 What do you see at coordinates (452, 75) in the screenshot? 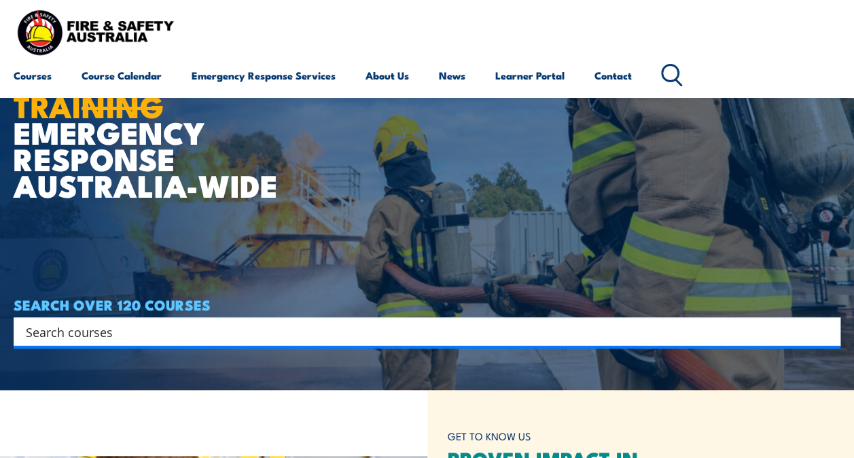
I see `a: News` at bounding box center [452, 75].